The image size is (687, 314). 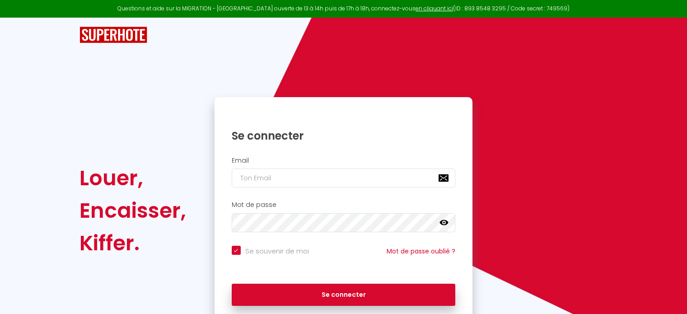 What do you see at coordinates (344, 160) in the screenshot?
I see `h2: Email` at bounding box center [344, 160].